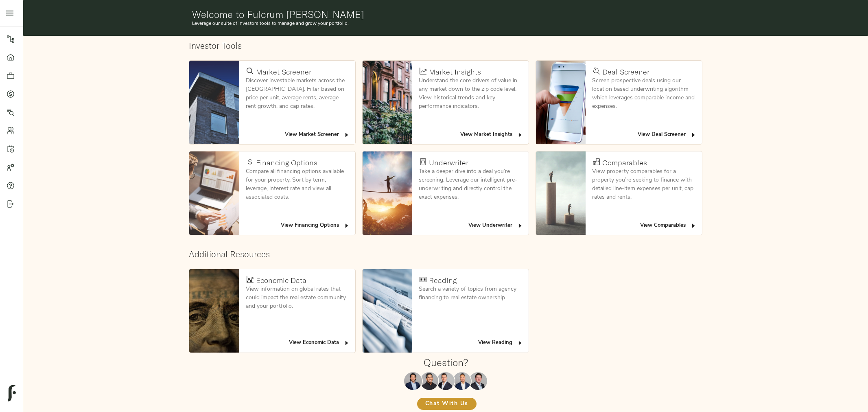  What do you see at coordinates (501, 342) in the screenshot?
I see `button: View Reading` at bounding box center [501, 342].